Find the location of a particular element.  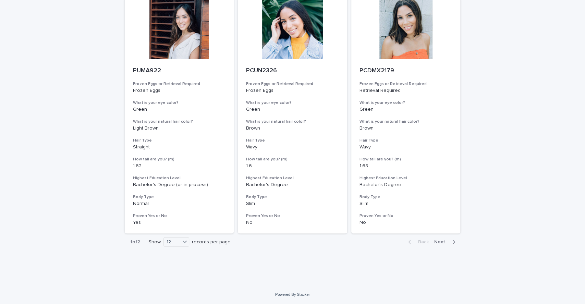

span: Back is located at coordinates (421, 242).